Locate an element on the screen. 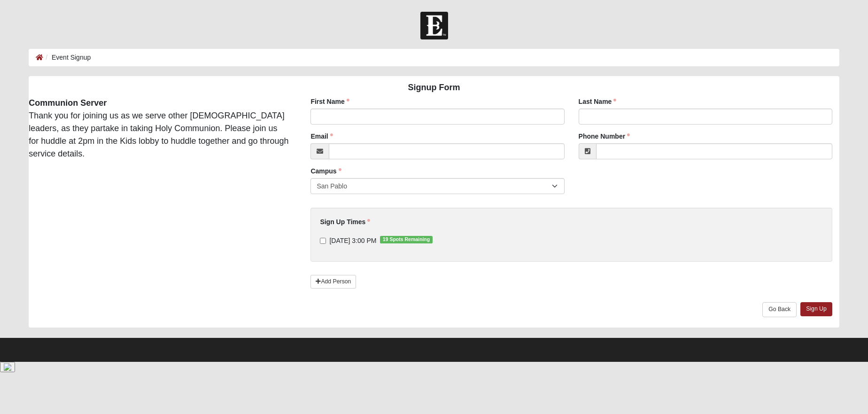 The width and height of the screenshot is (868, 414). label: Phone Number is located at coordinates (605, 136).